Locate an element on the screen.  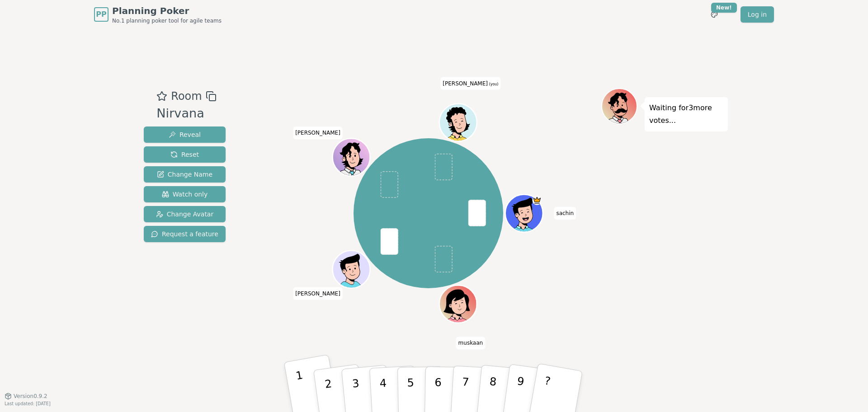
button: Reveal is located at coordinates (184, 135).